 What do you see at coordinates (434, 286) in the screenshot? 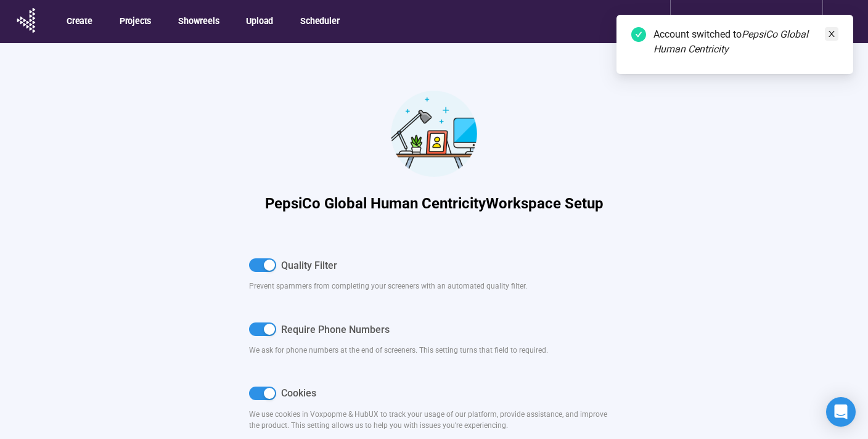
I see `div: Prevent spammers from completing your screeners with an automated quality filter.` at bounding box center [434, 286].